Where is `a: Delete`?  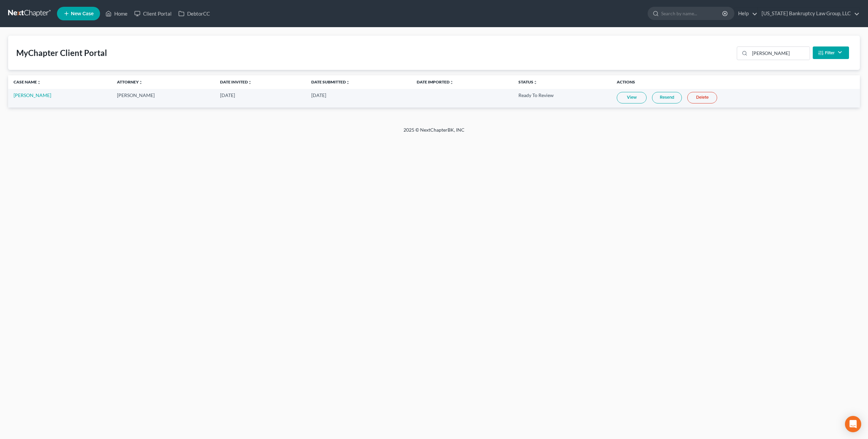 a: Delete is located at coordinates (702, 97).